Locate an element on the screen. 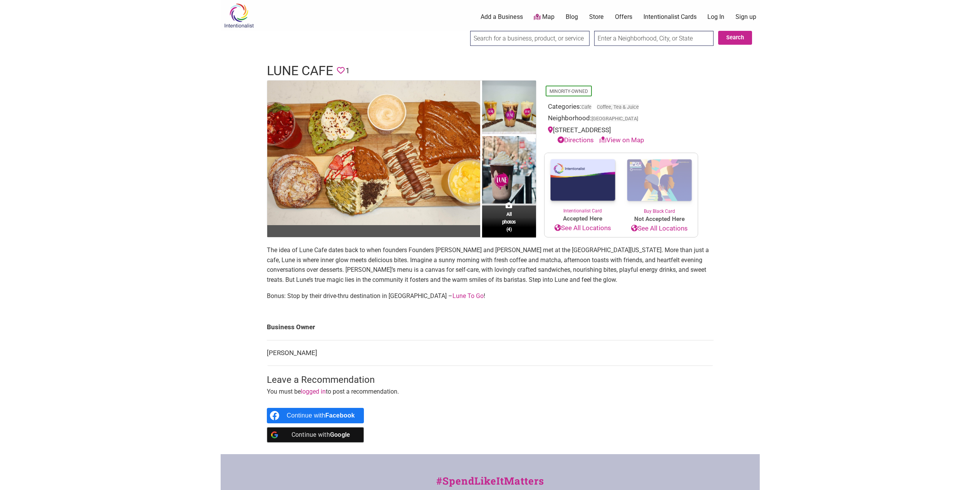 The image size is (980, 490). a: Sign up is located at coordinates (746, 17).